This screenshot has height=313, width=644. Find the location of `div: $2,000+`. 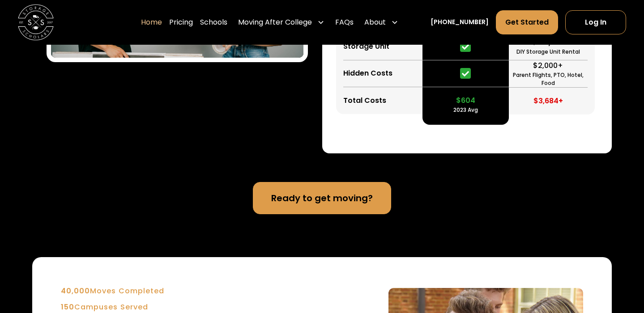

div: $2,000+ is located at coordinates (548, 66).